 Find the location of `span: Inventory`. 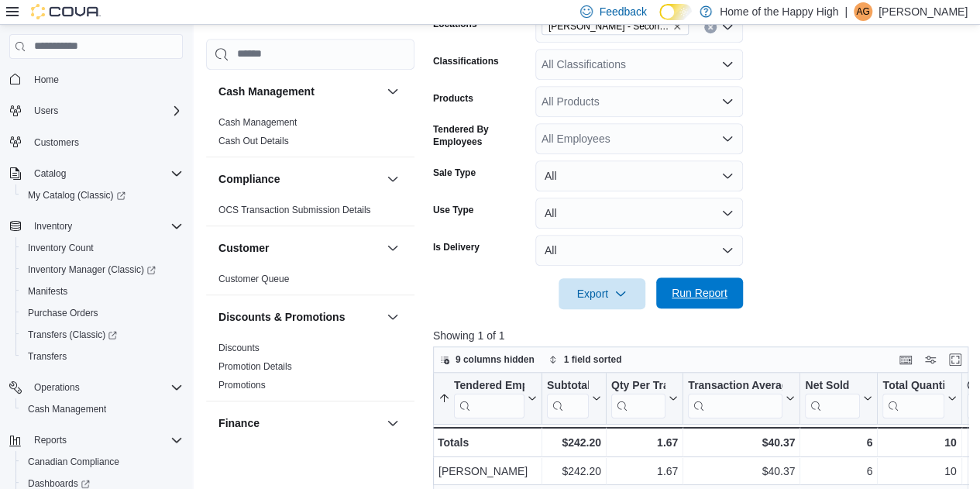

span: Inventory is located at coordinates (106, 227).